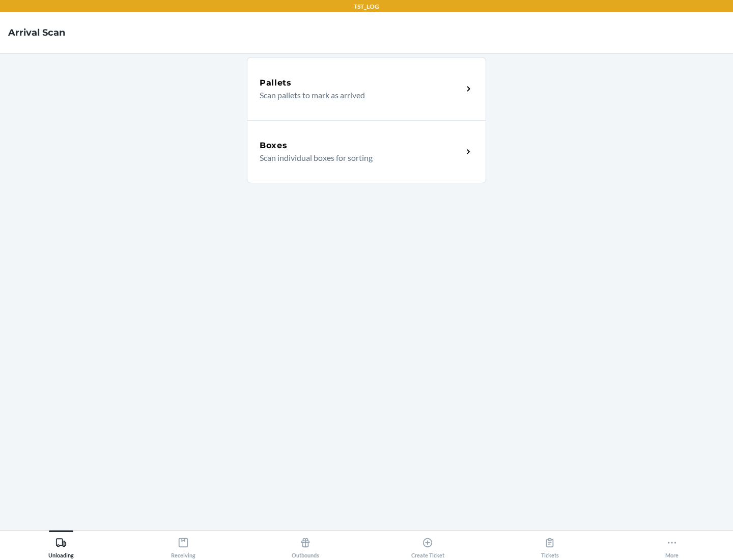 The width and height of the screenshot is (733, 560). What do you see at coordinates (366, 152) in the screenshot?
I see `a: BoxesScan individual boxes for sorting` at bounding box center [366, 152].